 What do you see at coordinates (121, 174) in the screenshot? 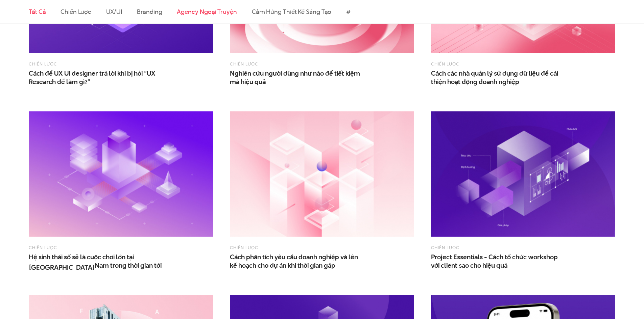
I see `img: Hệ sinh thái số sẽ là cuộc chơi lớn tại Việt Nam trong thời gian tới` at bounding box center [121, 174].